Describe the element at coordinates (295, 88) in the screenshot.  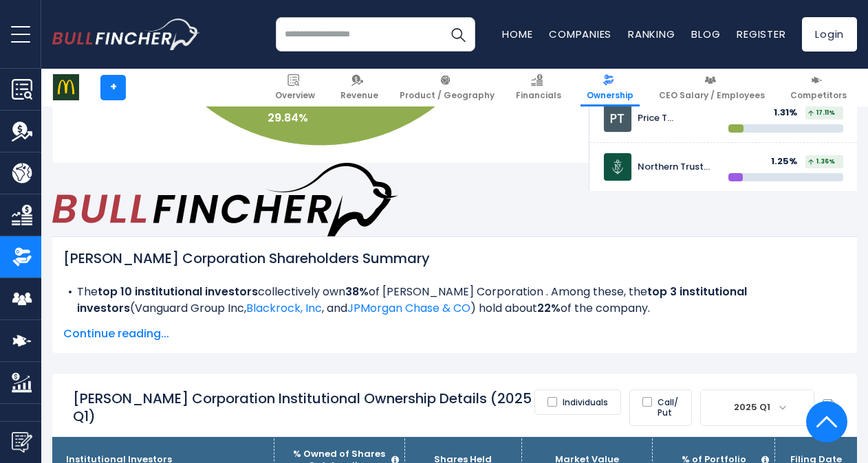
I see `a: Overview` at that location.